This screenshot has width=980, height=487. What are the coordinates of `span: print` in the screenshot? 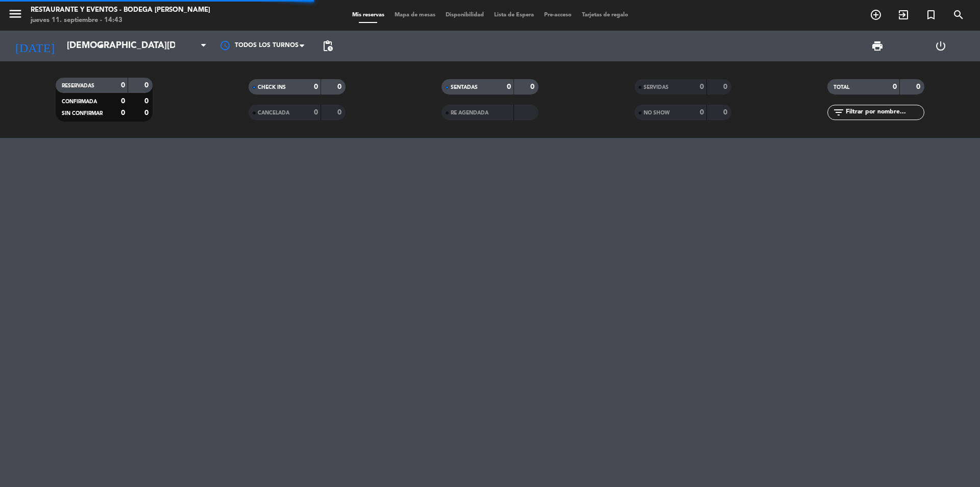 It's located at (878, 46).